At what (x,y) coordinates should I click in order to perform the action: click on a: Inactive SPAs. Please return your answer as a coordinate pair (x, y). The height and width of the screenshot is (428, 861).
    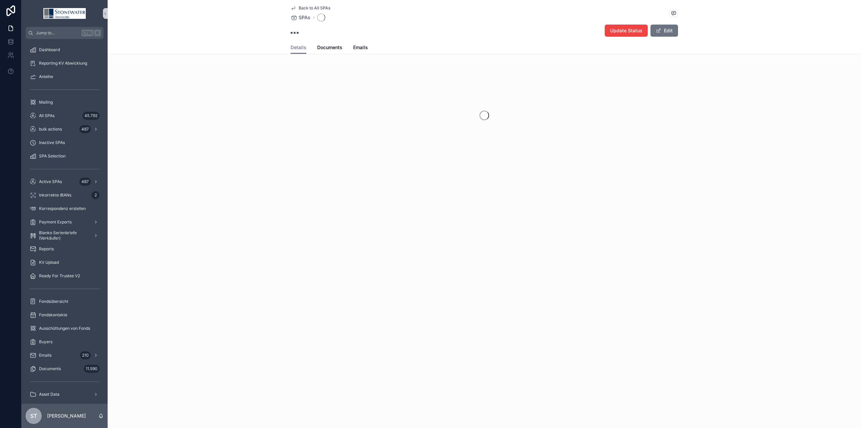
    Looking at the image, I should click on (65, 143).